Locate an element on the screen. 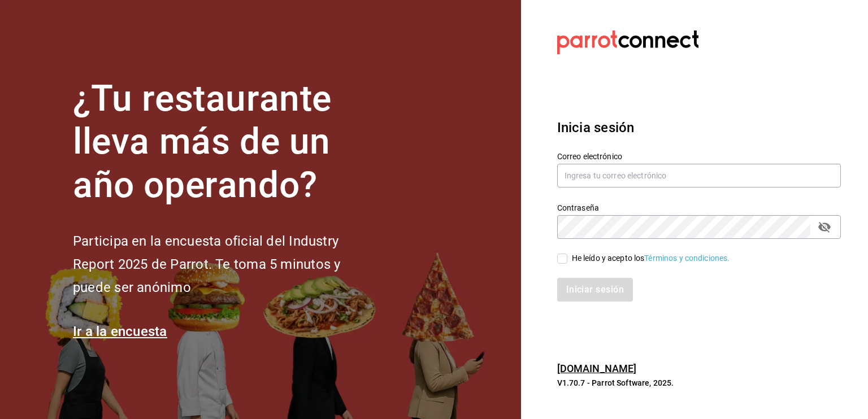  h1: ¿Tu restaurante lleva más de un año operando? is located at coordinates (226, 142).